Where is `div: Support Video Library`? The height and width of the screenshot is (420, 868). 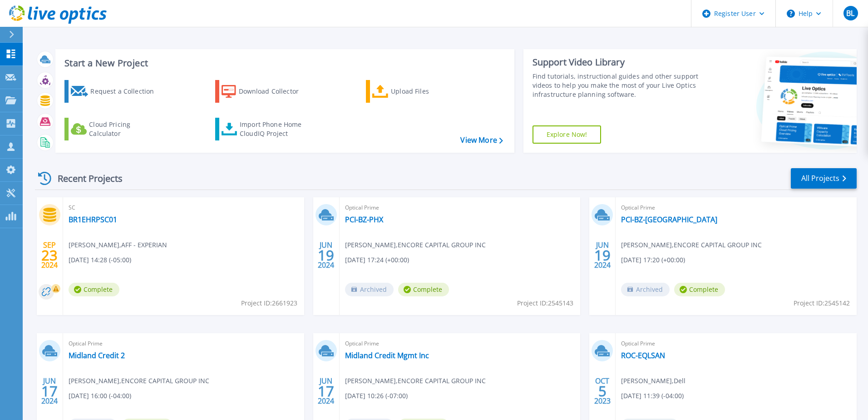
div: Support Video Library is located at coordinates (617, 62).